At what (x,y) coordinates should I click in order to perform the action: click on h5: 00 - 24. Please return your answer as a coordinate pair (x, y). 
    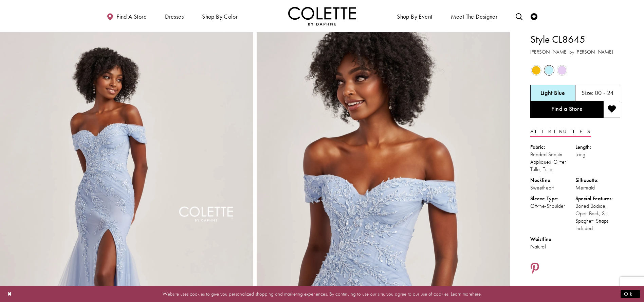
    Looking at the image, I should click on (604, 93).